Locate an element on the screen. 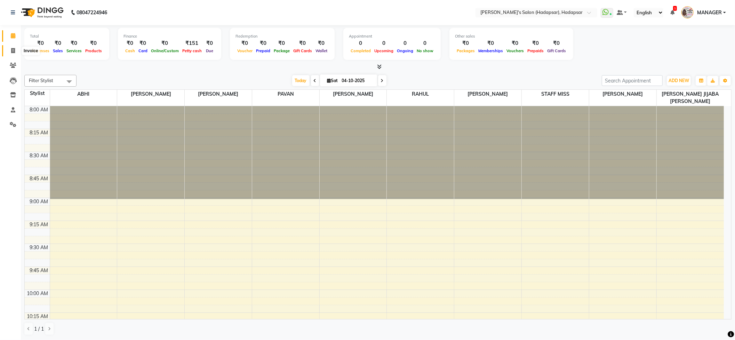 This screenshot has height=340, width=735. span: Filter Stylist is located at coordinates (41, 80).